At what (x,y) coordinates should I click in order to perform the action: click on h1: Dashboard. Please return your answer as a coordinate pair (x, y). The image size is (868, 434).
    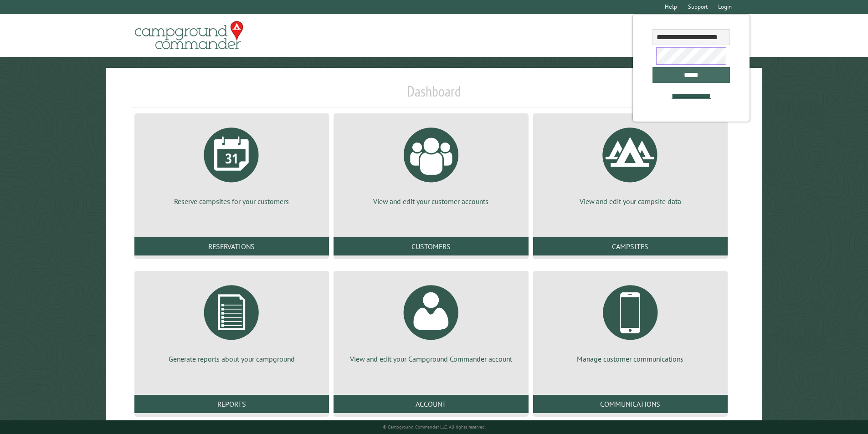
    Looking at the image, I should click on (434, 95).